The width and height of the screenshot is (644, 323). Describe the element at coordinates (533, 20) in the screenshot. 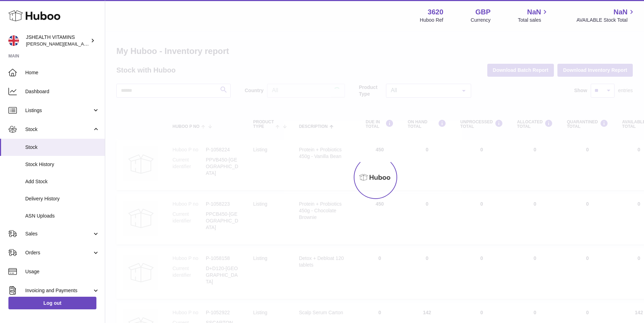

I see `span: Total sales` at that location.